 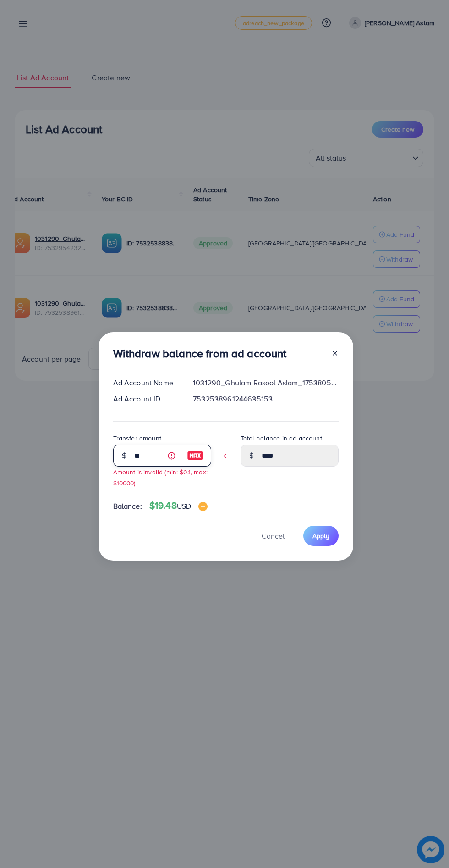 What do you see at coordinates (145, 399) in the screenshot?
I see `div: Ad Account ID` at bounding box center [145, 399].